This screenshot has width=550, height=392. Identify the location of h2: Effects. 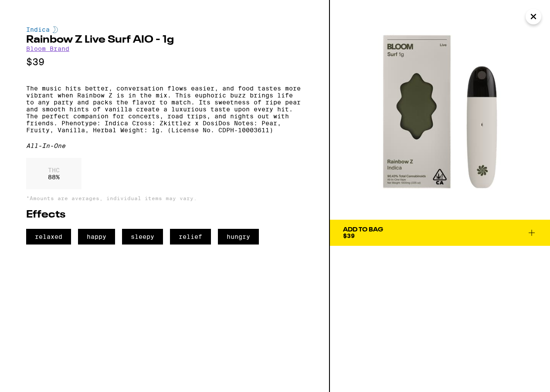
(164, 215).